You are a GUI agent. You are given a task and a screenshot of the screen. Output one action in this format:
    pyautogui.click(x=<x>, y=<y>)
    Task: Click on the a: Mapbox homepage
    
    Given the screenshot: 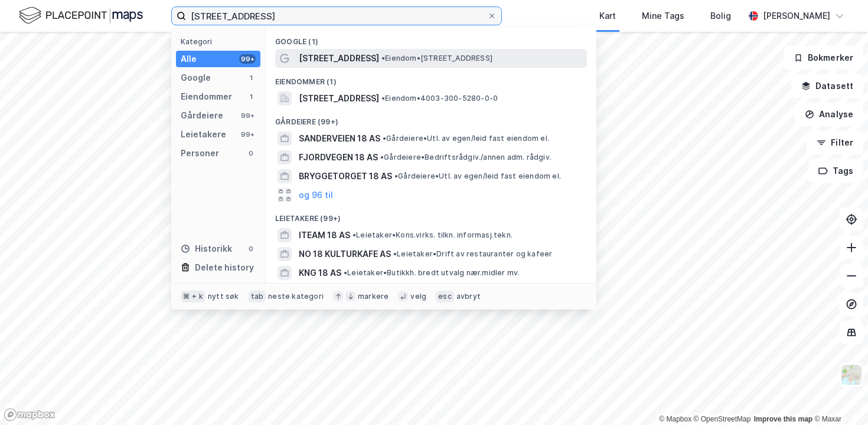 What is the action you would take?
    pyautogui.click(x=30, y=415)
    